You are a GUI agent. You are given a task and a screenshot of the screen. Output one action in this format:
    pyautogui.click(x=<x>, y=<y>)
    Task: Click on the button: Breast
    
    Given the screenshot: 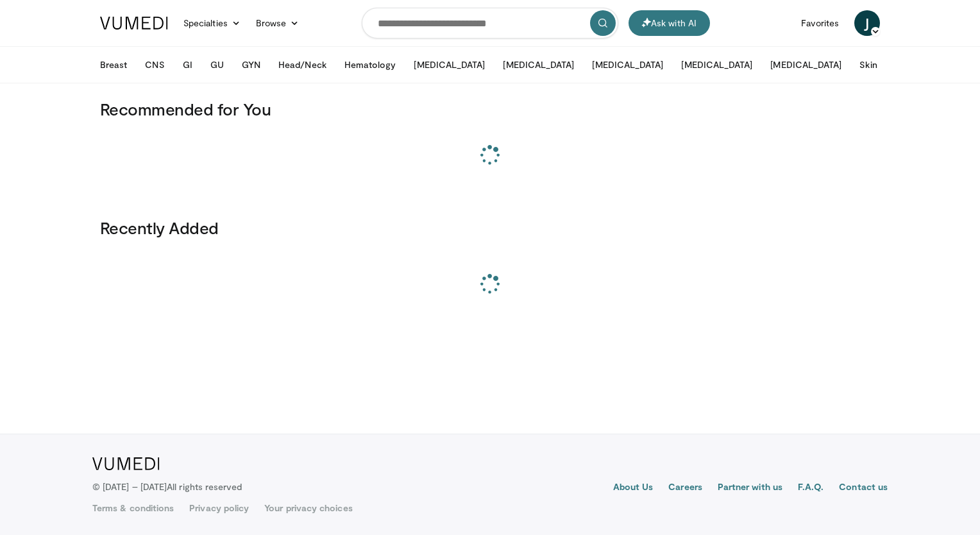 What is the action you would take?
    pyautogui.click(x=114, y=65)
    